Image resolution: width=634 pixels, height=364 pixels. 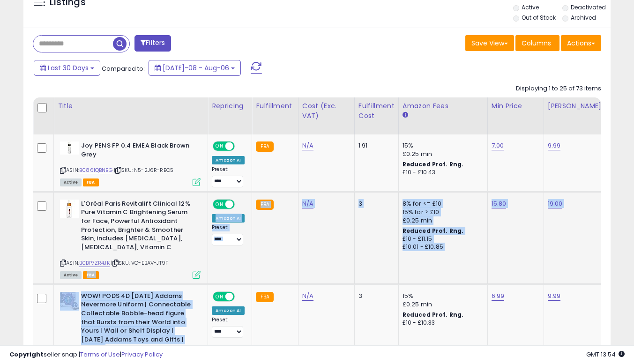 I want to click on img: 51vyrRwcUZL._SL40_.jpg, so click(x=69, y=301).